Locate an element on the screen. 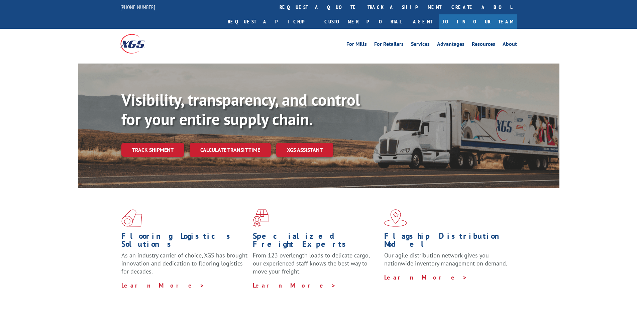 The image size is (637, 322). span: Our agile distribution network gives you nationwide inventory management on demand. is located at coordinates (446, 259).